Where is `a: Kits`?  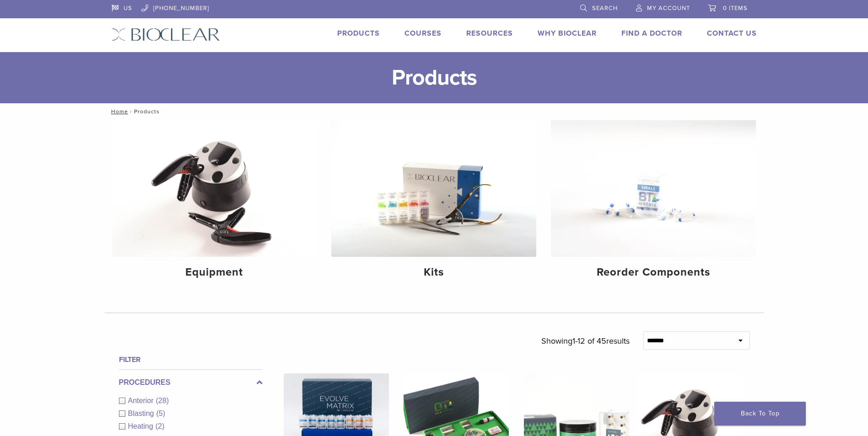
a: Kits is located at coordinates (434, 203).